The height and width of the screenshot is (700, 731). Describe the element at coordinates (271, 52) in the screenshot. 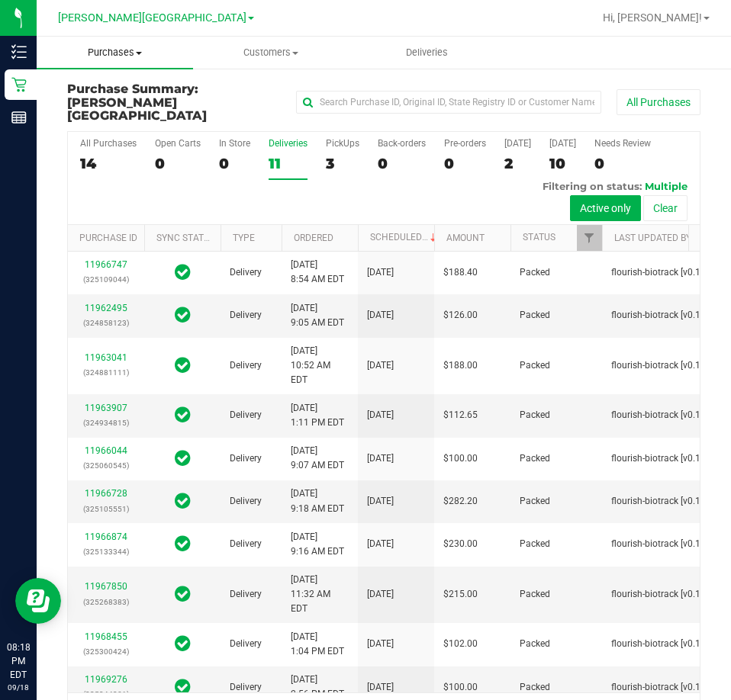

I see `span: Customers` at that location.